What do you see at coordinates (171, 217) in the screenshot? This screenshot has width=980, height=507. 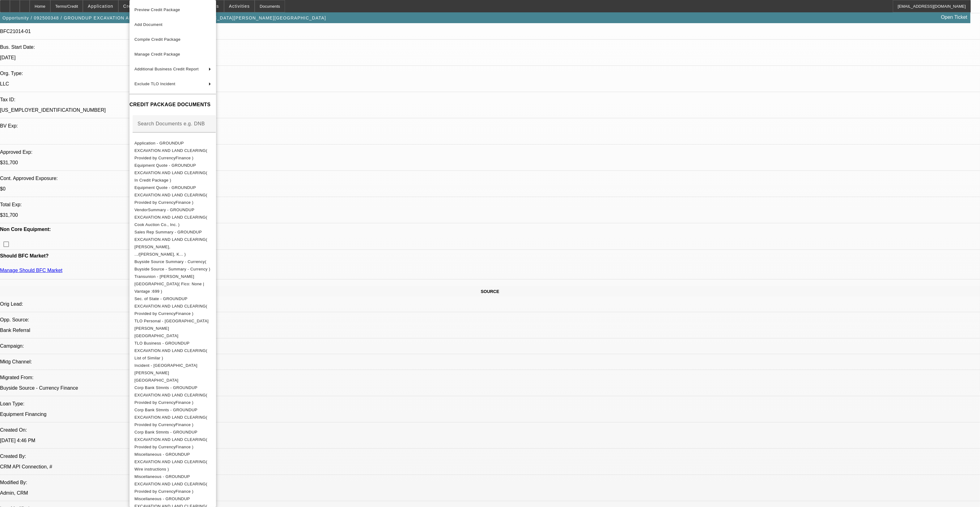 I see `span: VendorSummary - GROUNDUP EXCAVATION AND LAND CLEARING( Cook Auction Co., Inc. )` at bounding box center [171, 217].